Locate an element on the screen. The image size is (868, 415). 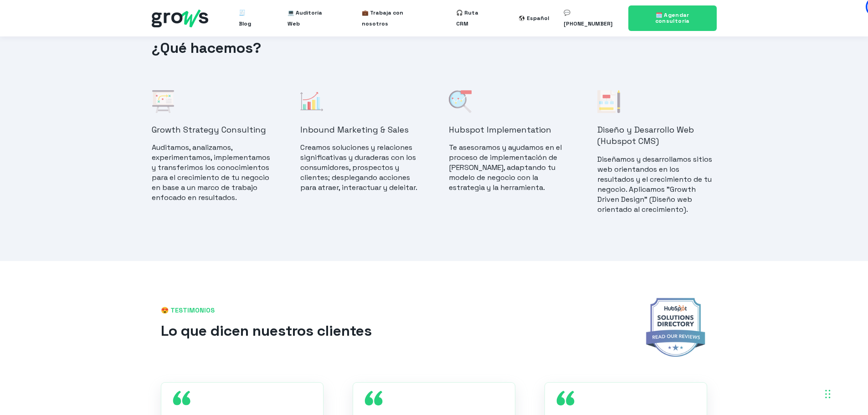
a: 💼 Trabaja con nosotros is located at coordinates (394, 18).